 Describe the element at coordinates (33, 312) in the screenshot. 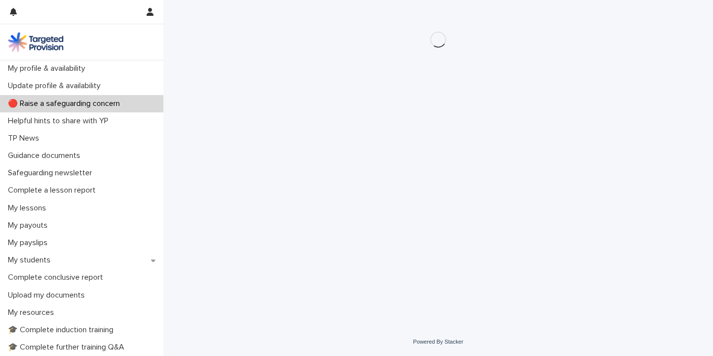

I see `p: My resources` at that location.